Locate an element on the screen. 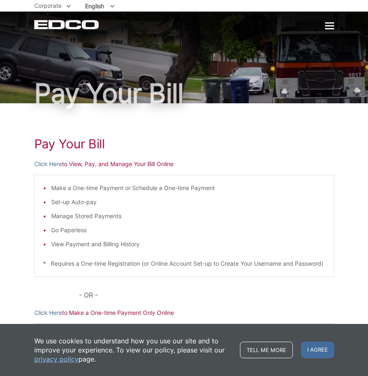 This screenshot has height=376, width=368. span: I agree is located at coordinates (317, 350).